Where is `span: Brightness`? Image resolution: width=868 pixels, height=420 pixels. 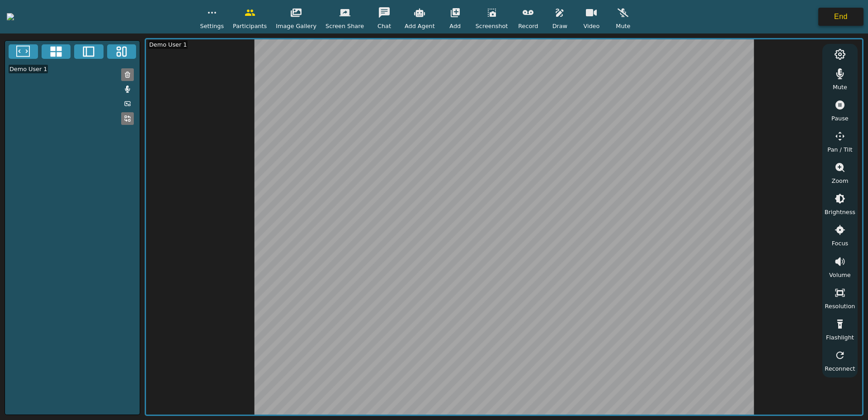
span: Brightness is located at coordinates (840, 212).